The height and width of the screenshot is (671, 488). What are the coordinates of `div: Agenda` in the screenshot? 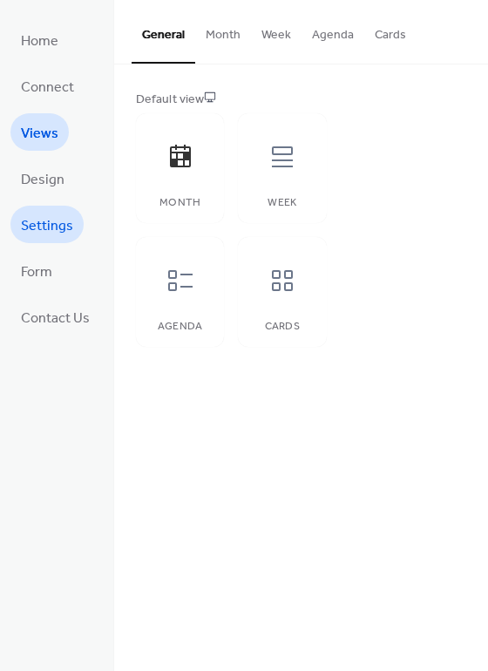 It's located at (180, 327).